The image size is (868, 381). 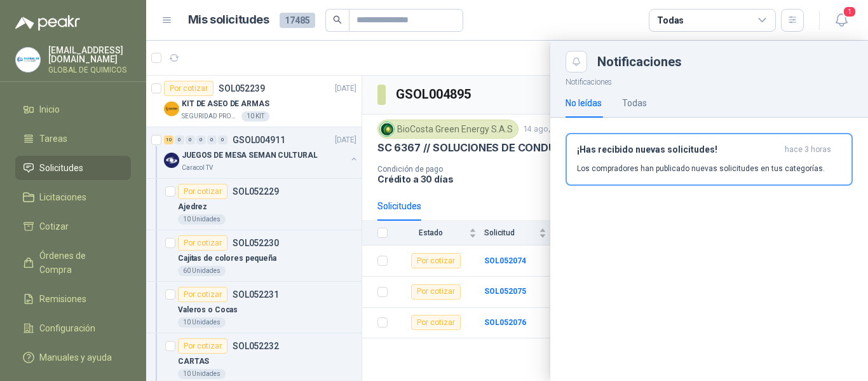 I want to click on a: Licitaciones, so click(x=73, y=197).